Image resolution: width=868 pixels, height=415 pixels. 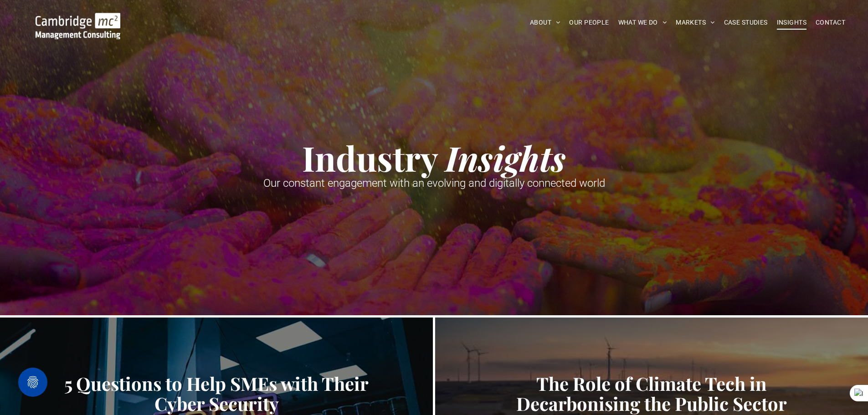 What do you see at coordinates (830, 23) in the screenshot?
I see `a: CONTACT` at bounding box center [830, 23].